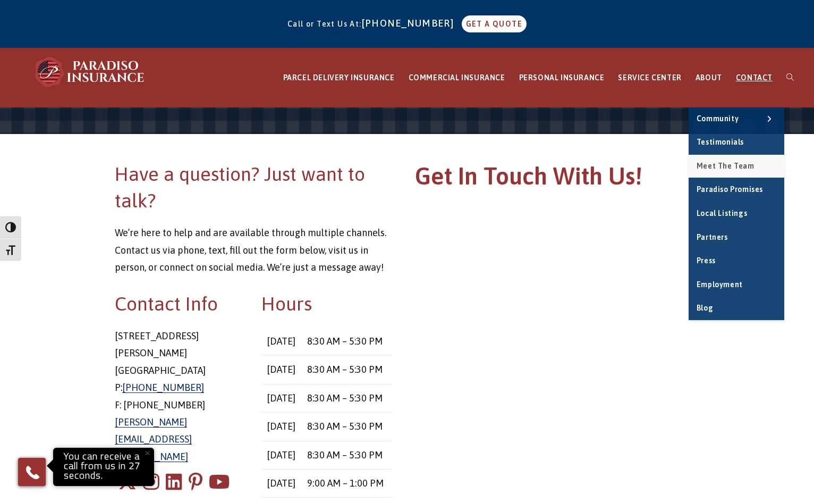  I want to click on img: Phone icon, so click(32, 472).